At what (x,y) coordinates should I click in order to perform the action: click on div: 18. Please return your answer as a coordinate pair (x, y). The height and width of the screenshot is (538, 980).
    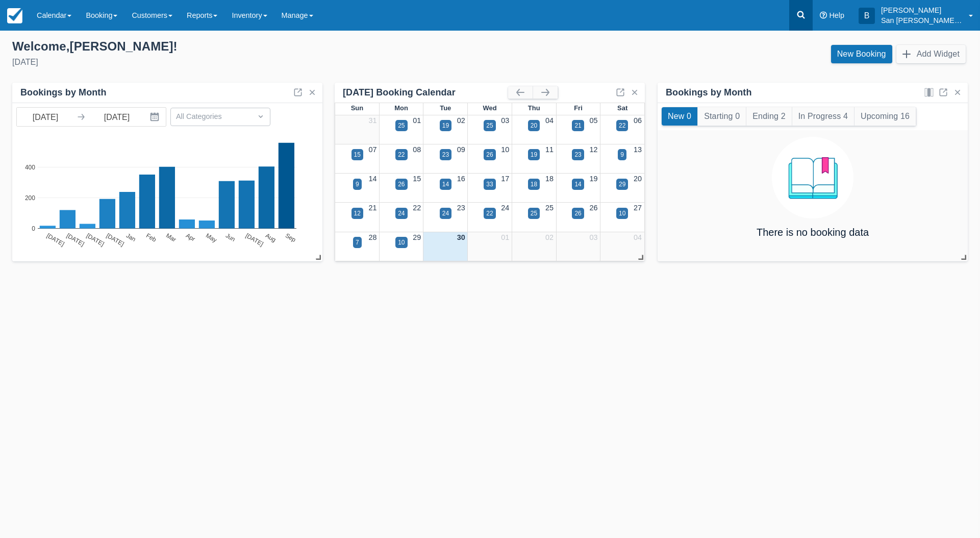
    Looking at the image, I should click on (534, 184).